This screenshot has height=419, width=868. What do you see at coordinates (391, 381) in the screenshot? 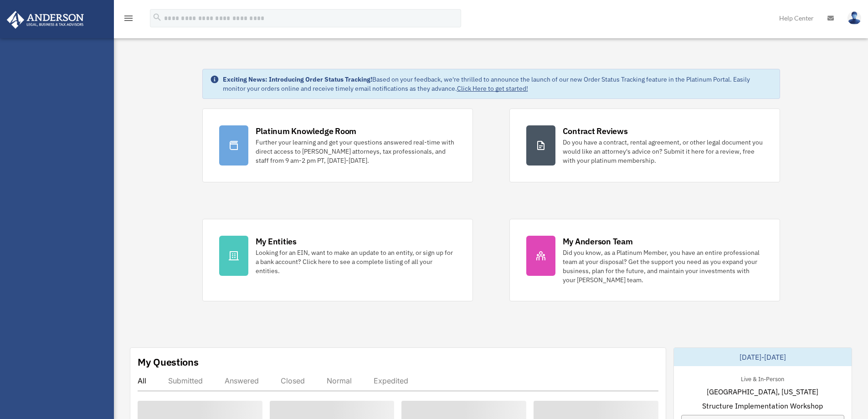
I see `div: Expedited` at bounding box center [391, 381].